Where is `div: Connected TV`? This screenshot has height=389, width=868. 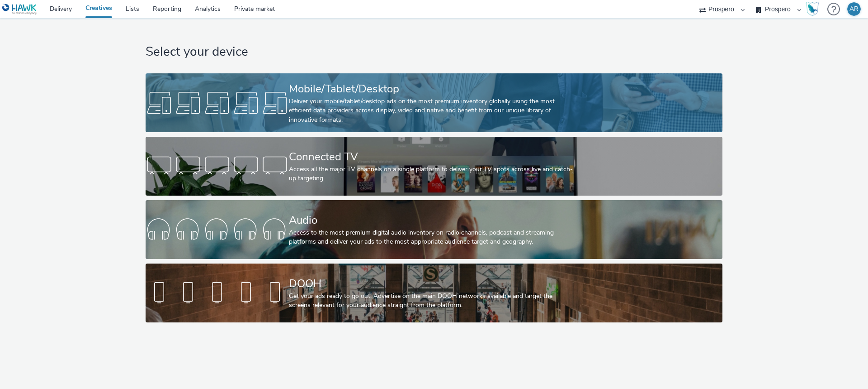
div: Connected TV is located at coordinates (432, 156).